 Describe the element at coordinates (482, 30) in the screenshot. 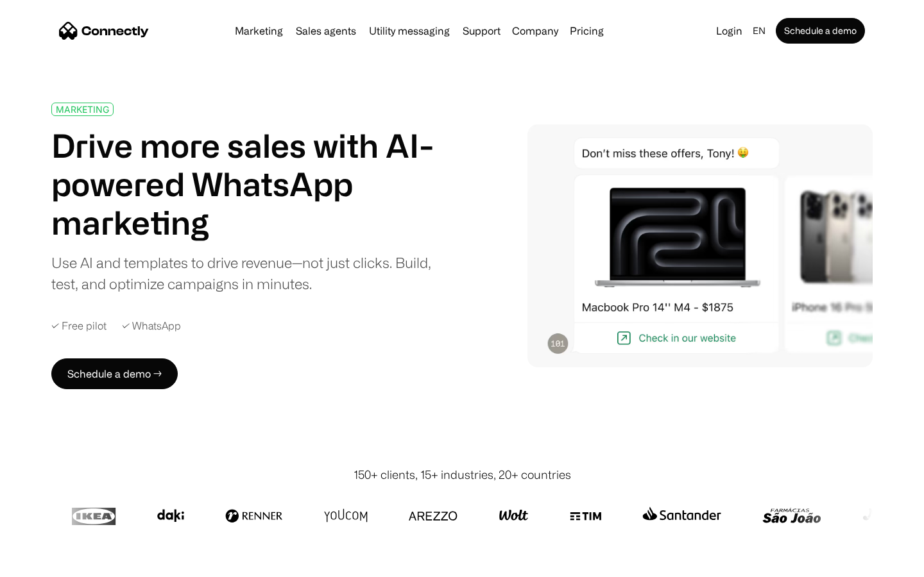

I see `a: Support` at that location.